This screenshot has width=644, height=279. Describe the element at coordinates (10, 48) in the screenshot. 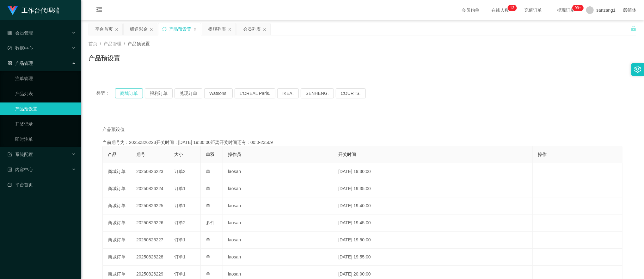

I see `i: 图标: check-circle-o` at that location.